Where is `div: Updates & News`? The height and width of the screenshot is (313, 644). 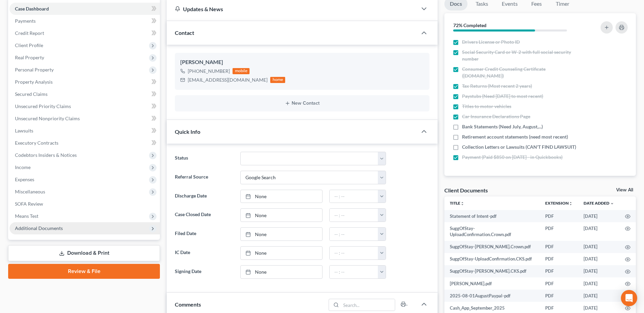
div: Updates & News is located at coordinates (292, 9).